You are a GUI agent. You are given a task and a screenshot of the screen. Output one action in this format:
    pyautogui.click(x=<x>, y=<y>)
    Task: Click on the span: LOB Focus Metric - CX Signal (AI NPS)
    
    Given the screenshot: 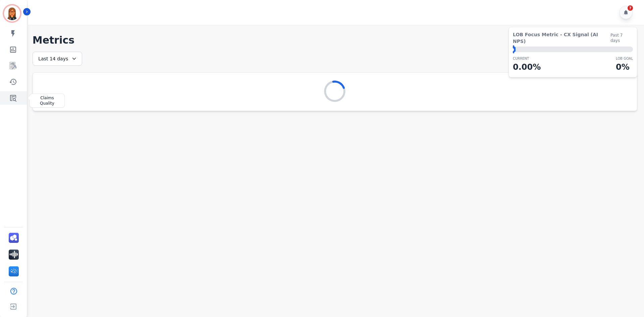 What is the action you would take?
    pyautogui.click(x=562, y=38)
    